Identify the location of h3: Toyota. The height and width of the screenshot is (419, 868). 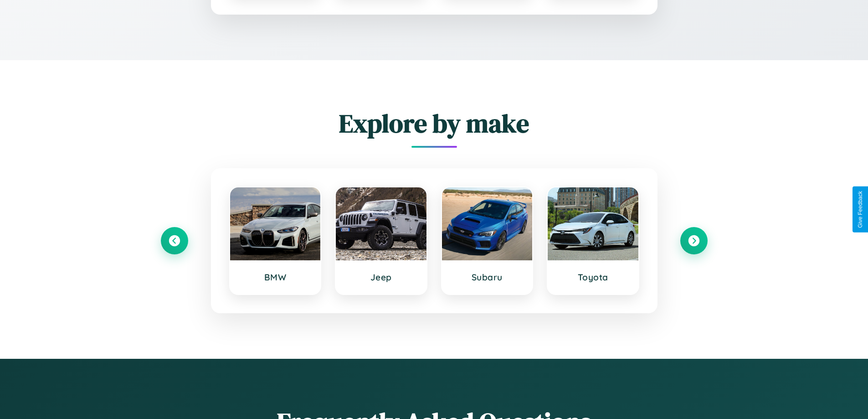
(593, 277).